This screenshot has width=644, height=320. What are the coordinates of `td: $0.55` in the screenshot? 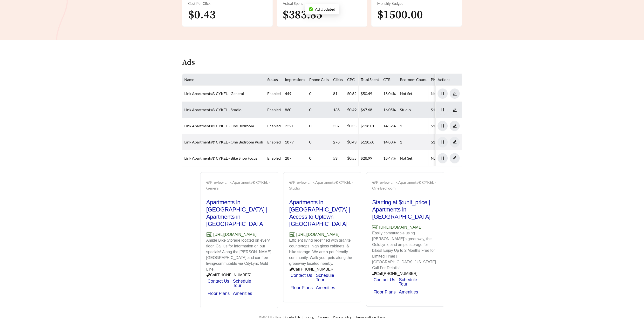 It's located at (352, 158).